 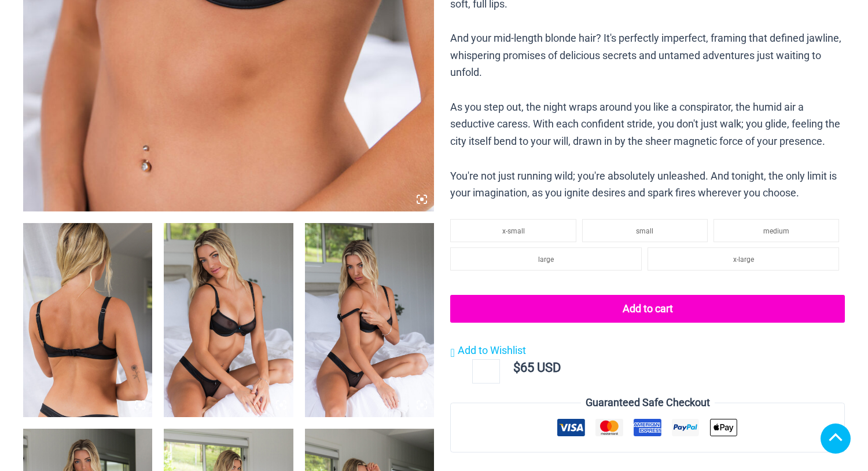 I want to click on button: Add to cart, so click(x=648, y=309).